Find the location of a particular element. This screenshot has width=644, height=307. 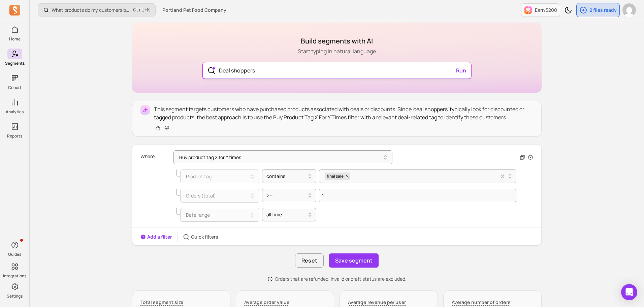

img: website_grey.svg is located at coordinates (14, 20).